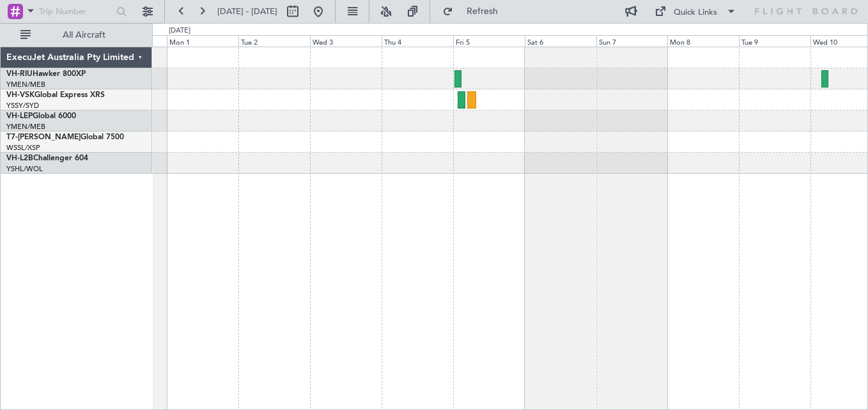  What do you see at coordinates (483, 11) in the screenshot?
I see `span: Refresh` at bounding box center [483, 11].